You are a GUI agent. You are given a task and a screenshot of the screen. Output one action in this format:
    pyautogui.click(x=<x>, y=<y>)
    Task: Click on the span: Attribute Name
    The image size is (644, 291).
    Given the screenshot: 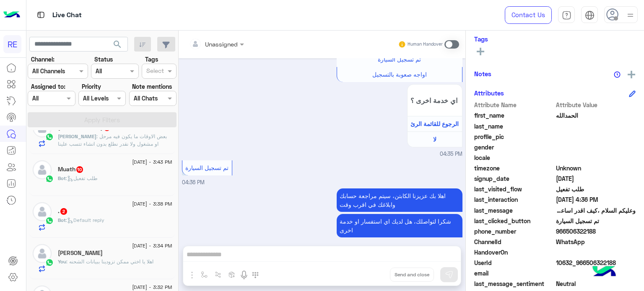 What is the action you would take?
    pyautogui.click(x=515, y=105)
    